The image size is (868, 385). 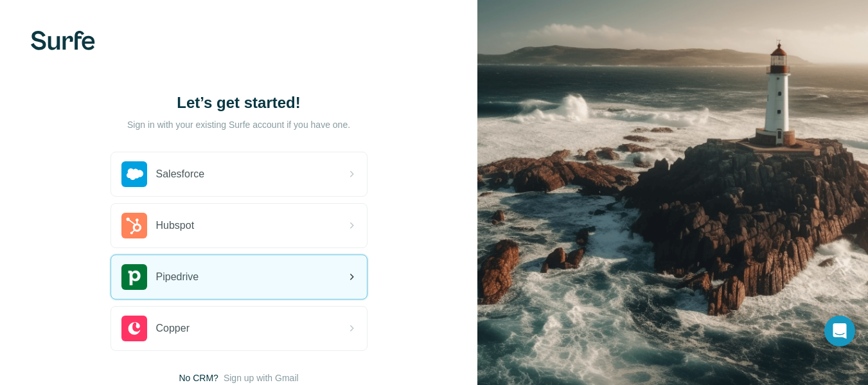 What do you see at coordinates (181, 174) in the screenshot?
I see `span: Salesforce` at bounding box center [181, 174].